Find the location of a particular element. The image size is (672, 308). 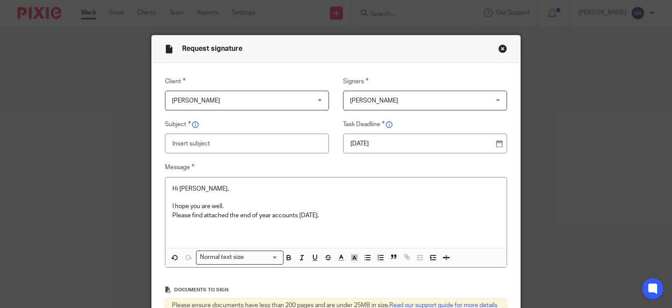

span: Task Deadline is located at coordinates (364, 124).